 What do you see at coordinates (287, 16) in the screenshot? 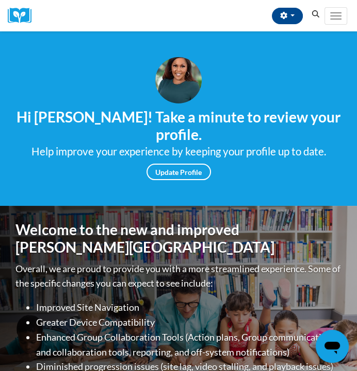
I see `button: Account Settings` at bounding box center [287, 16].